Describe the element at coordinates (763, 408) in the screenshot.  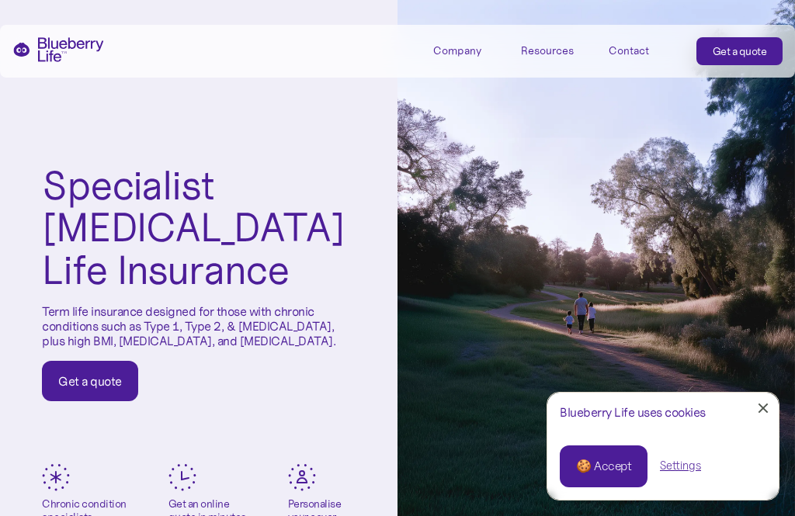
I see `div: Close Cookie Popup` at that location.